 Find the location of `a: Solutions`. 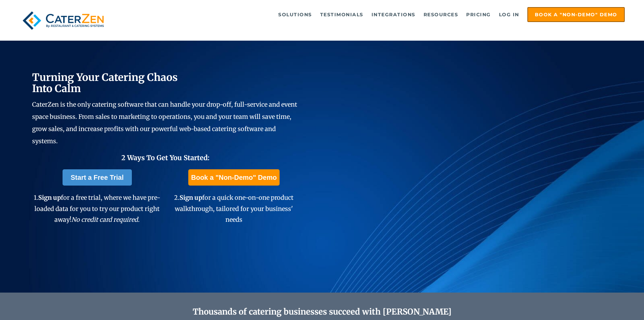

a: Solutions is located at coordinates (295, 14).